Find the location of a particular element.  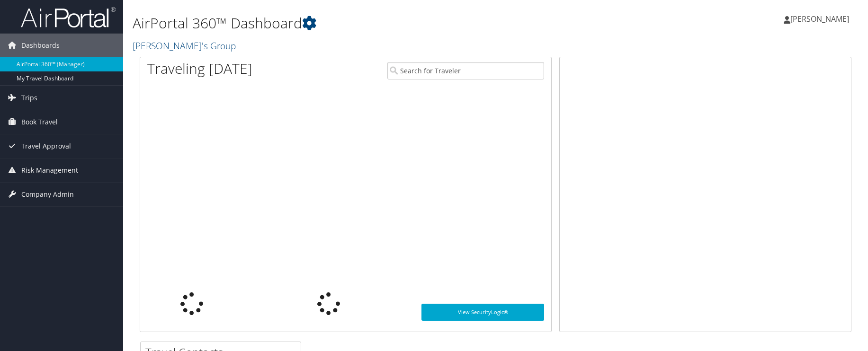

span: Risk Management is located at coordinates (50, 170).